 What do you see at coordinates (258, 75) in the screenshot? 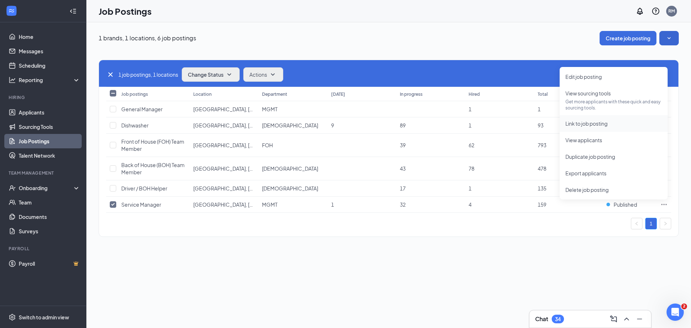
I see `span: Actions` at bounding box center [258, 75].